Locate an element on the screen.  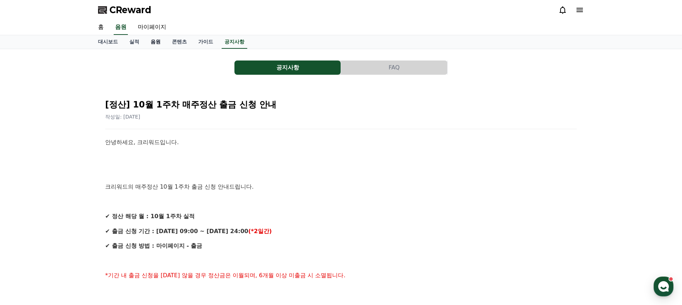
a: 가이드 is located at coordinates (206, 42).